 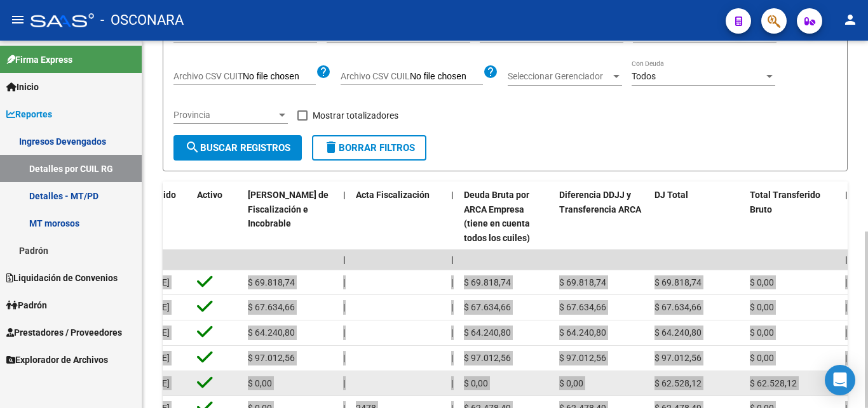 I want to click on span: Inicio, so click(x=22, y=87).